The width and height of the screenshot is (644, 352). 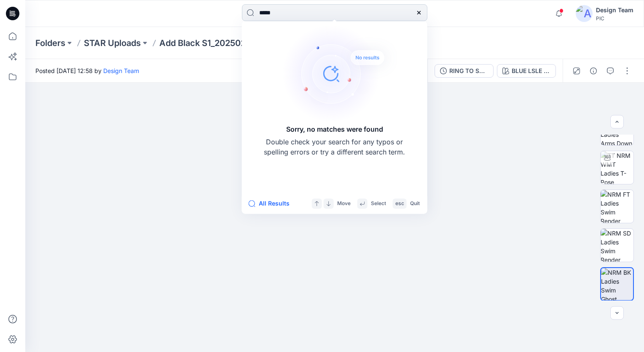 I want to click on p: Add Black S1_20250219_118_GC FOR PRINT APPLICATION, so click(x=226, y=43).